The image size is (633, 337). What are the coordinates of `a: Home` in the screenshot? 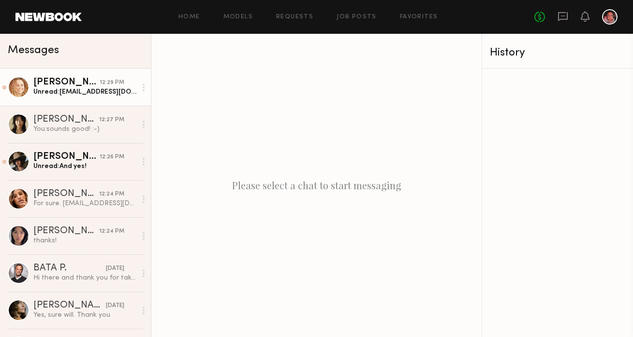 It's located at (189, 17).